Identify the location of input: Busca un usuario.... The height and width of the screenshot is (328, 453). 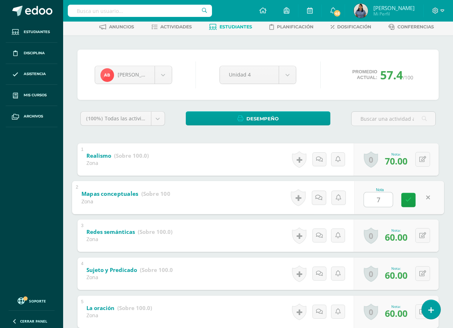
(140, 11).